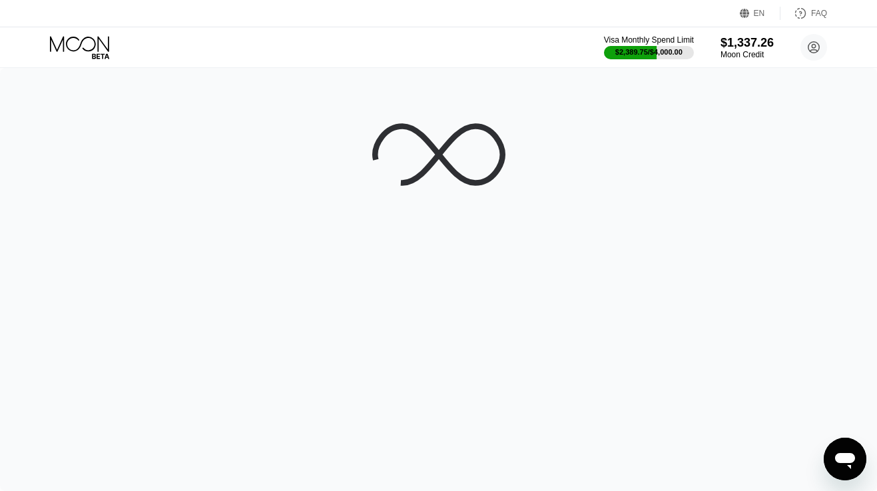  Describe the element at coordinates (649, 52) in the screenshot. I see `div: $2,389.75 / $4,000.00` at that location.